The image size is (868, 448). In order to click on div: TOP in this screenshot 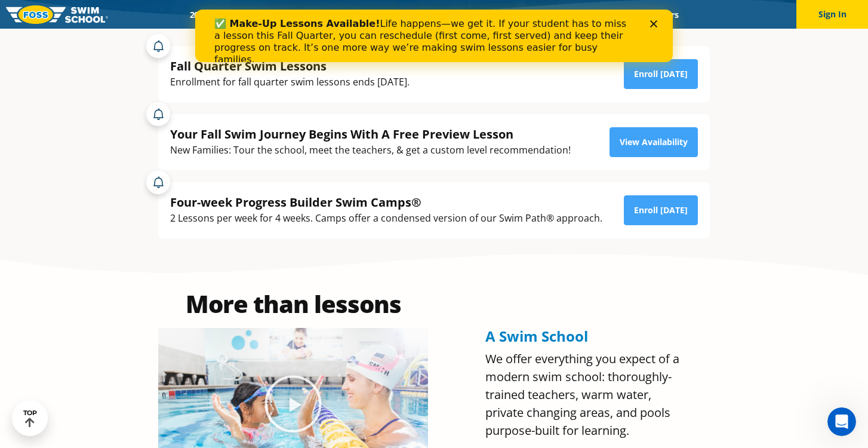, I will do `click(30, 418)`.